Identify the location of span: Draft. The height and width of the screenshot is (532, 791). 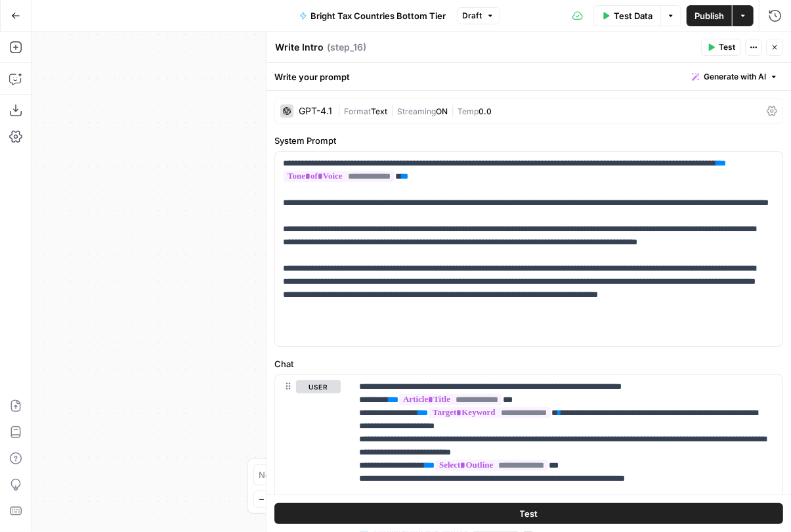
(473, 15).